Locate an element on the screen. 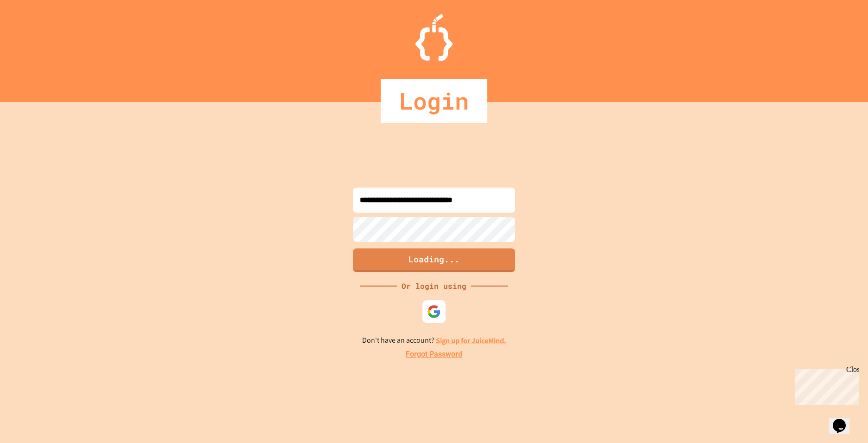  p: Don't have an account? is located at coordinates (434, 340).